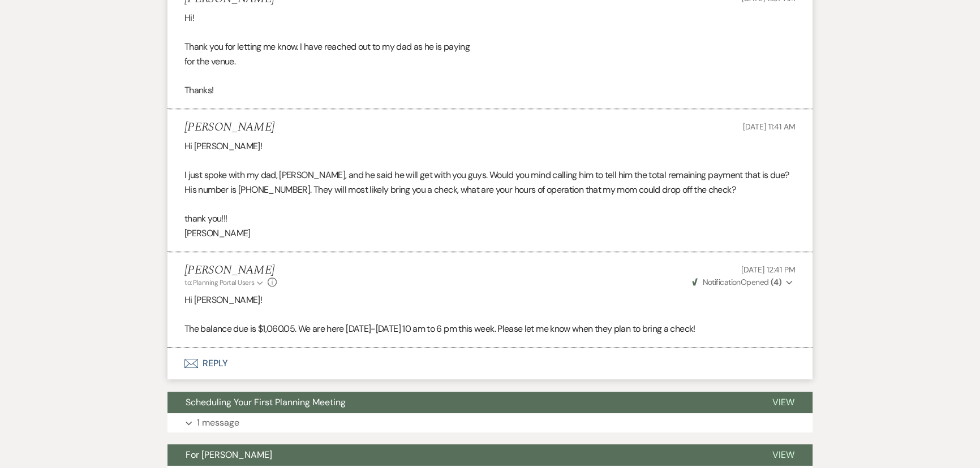  I want to click on div: Hi! Thank you for letting me know. I have reached out to my dad as he is paying for the venue. Th..., so click(490, 54).